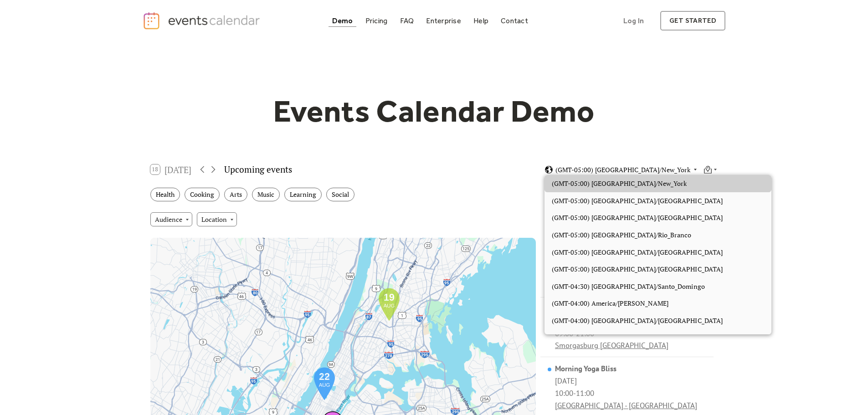 The width and height of the screenshot is (868, 415). I want to click on a: Help, so click(481, 20).